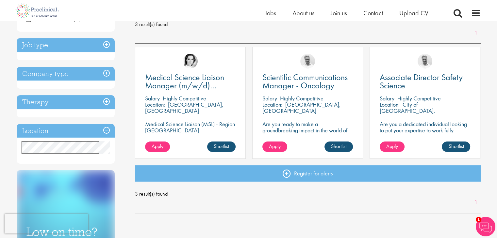 The image size is (497, 238). Describe the element at coordinates (478, 220) in the screenshot. I see `span: 1` at that location.